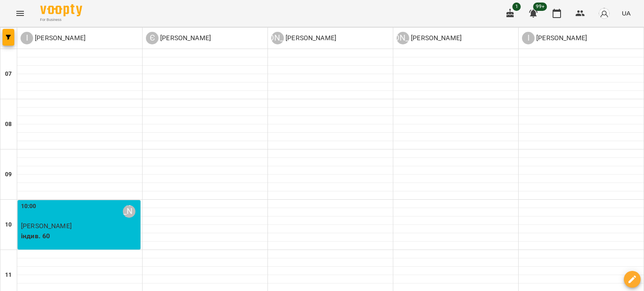 The height and width of the screenshot is (291, 644). I want to click on img: Voopty Logo, so click(61, 10).